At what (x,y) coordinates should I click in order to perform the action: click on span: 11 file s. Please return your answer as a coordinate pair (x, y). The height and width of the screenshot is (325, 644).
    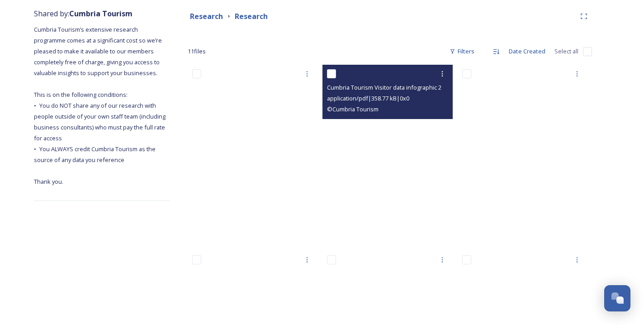
    Looking at the image, I should click on (197, 51).